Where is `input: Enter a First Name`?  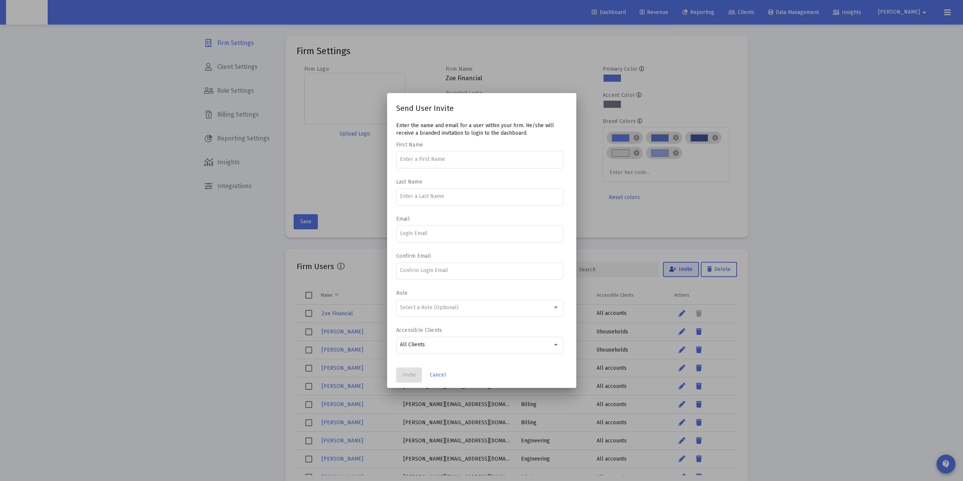 input: Enter a First Name is located at coordinates (480, 159).